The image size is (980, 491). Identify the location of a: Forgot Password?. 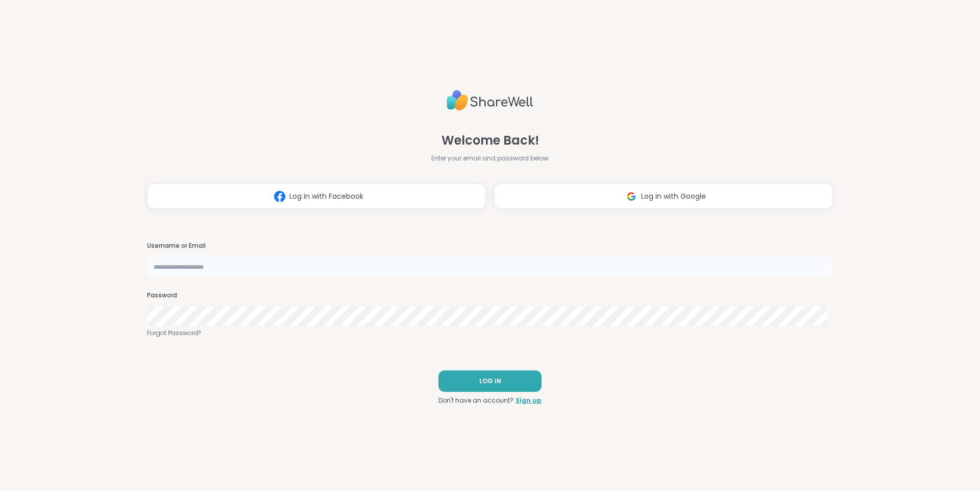
(490, 333).